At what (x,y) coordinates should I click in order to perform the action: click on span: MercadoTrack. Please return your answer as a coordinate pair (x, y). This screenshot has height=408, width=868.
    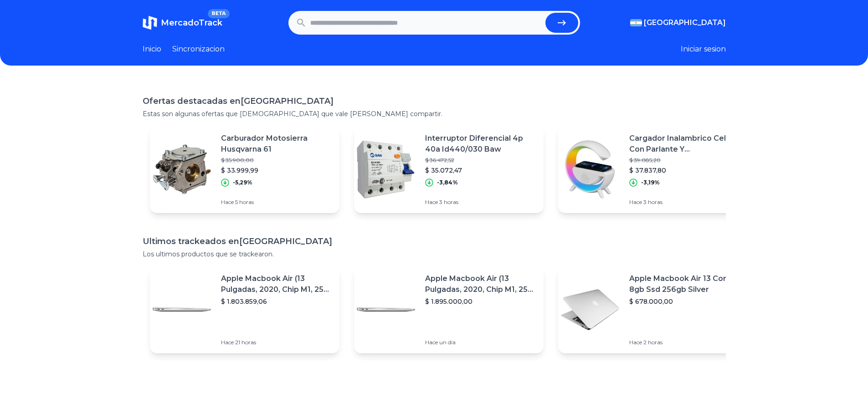
    Looking at the image, I should click on (191, 23).